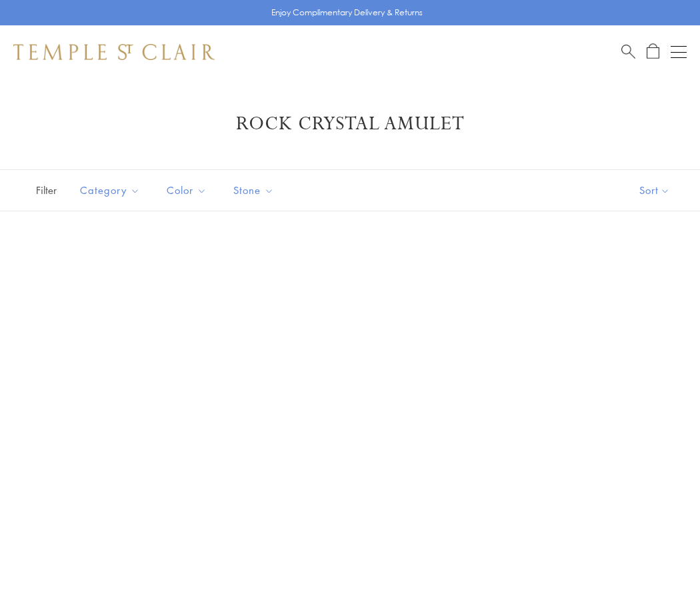  What do you see at coordinates (350, 124) in the screenshot?
I see `h1: Rock Crystal Amulet` at bounding box center [350, 124].